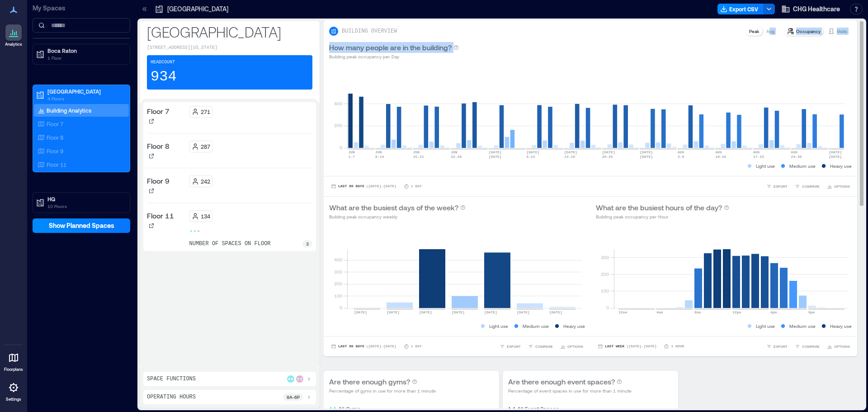  What do you see at coordinates (740, 9) in the screenshot?
I see `button: Export CSV` at bounding box center [740, 9].